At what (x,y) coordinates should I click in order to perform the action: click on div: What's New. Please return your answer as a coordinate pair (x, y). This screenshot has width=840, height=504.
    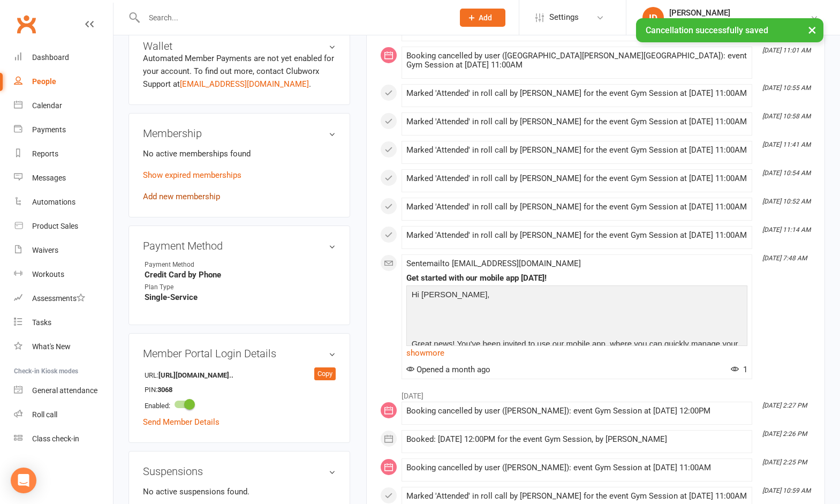
    Looking at the image, I should click on (51, 346).